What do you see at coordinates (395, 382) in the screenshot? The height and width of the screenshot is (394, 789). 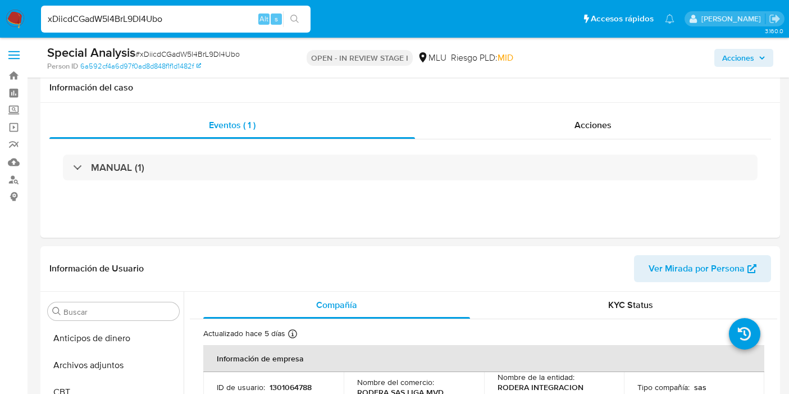 I see `p: Nombre del comercio :` at bounding box center [395, 382].